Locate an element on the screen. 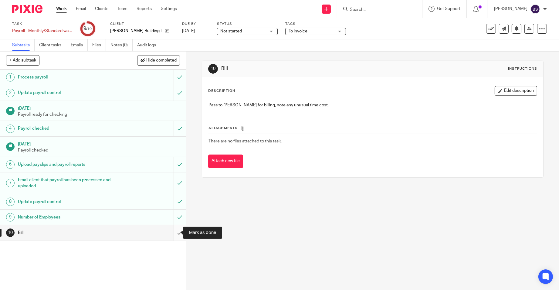 The image size is (559, 290). div: 4 is located at coordinates (10, 129).